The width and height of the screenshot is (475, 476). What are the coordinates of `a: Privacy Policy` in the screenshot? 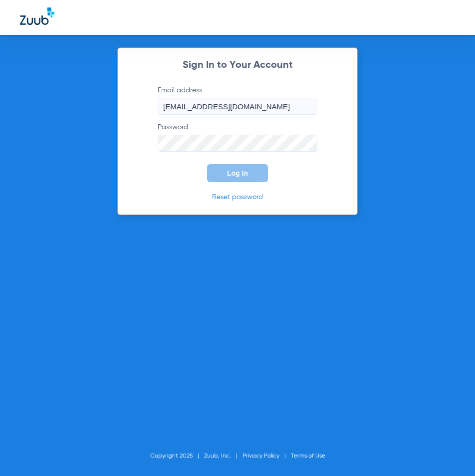 It's located at (261, 456).